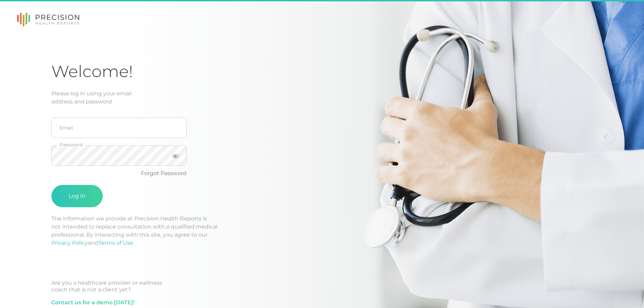 The image size is (644, 308). Describe the element at coordinates (116, 243) in the screenshot. I see `a: Terms of Use.` at that location.